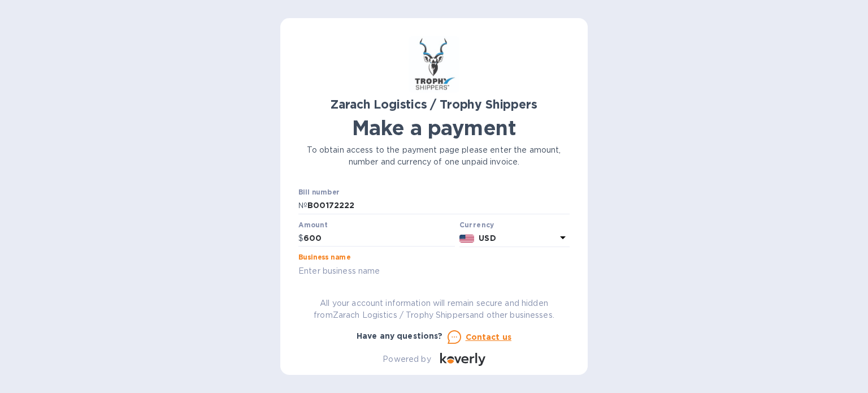 The image size is (868, 393). I want to click on b: USD, so click(487, 238).